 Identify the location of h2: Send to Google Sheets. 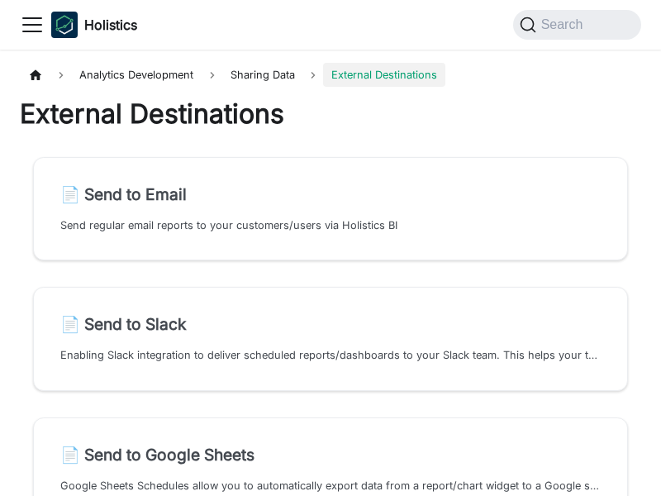
(330, 454).